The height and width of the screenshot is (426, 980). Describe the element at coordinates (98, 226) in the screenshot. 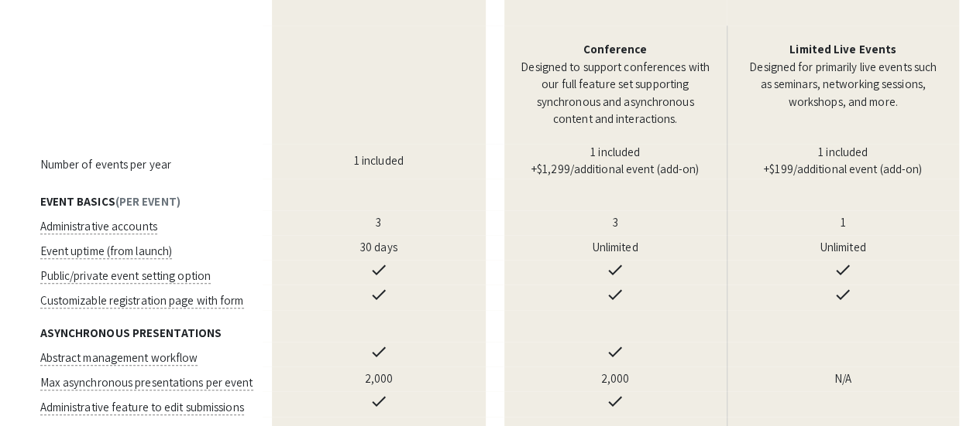

I see `span: Administrative accounts` at that location.